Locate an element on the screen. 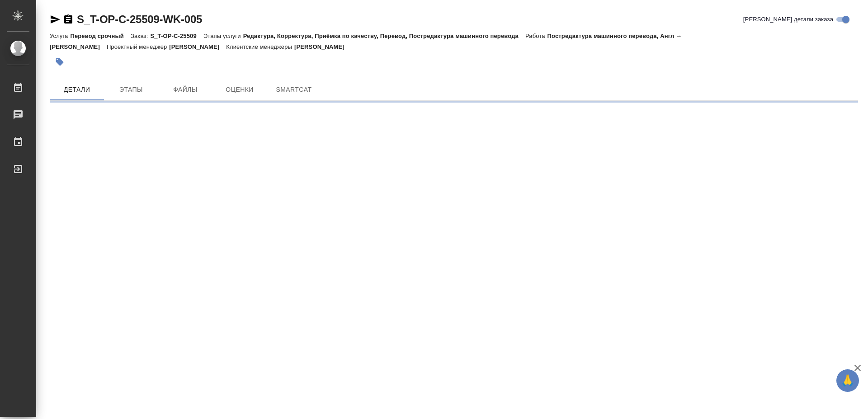 The image size is (868, 419). span: Детали is located at coordinates (77, 89).